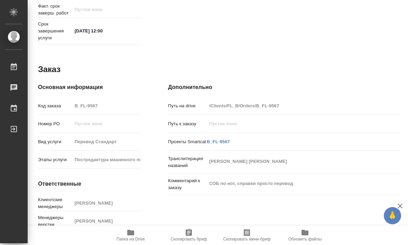 This screenshot has height=245, width=408. What do you see at coordinates (294, 184) in the screenshot?
I see `textarea: СОБ по нот, справки просто перевод` at bounding box center [294, 184].